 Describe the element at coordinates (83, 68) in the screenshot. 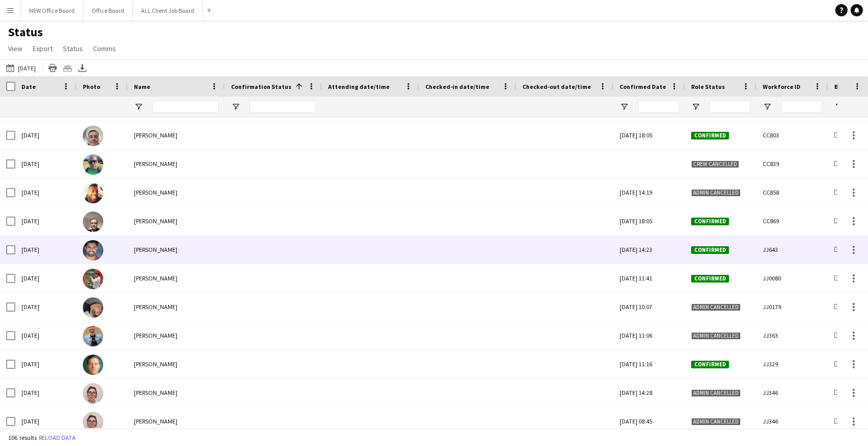

I see `app-action-btn: Export XLSX` at that location.